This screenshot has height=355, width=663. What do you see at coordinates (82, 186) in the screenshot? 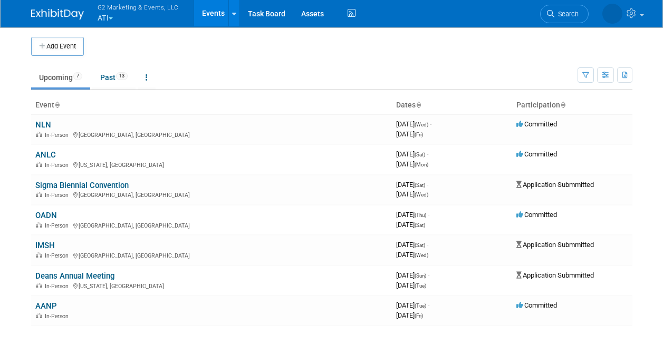
I see `a: Sigma Biennial Convention` at bounding box center [82, 186].